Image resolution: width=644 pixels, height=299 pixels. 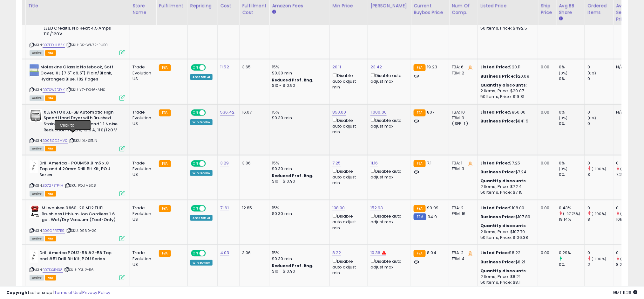 What do you see at coordinates (53, 270) in the screenshot?
I see `a: B071XXB438` at bounding box center [53, 270].